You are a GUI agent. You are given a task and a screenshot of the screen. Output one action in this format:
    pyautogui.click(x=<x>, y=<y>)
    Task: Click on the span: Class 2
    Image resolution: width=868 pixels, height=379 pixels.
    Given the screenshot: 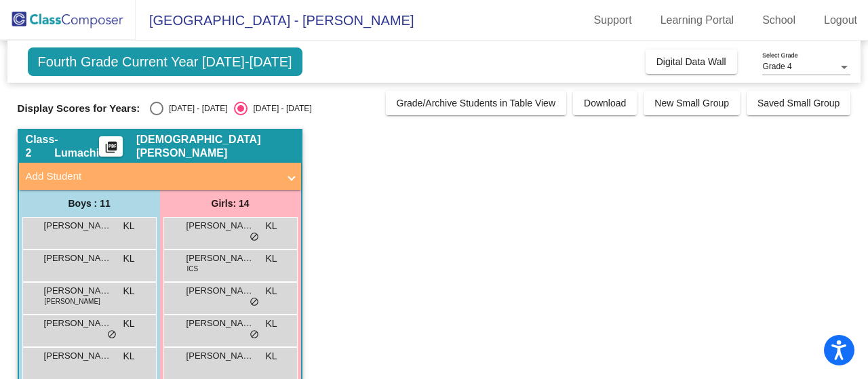 What is the action you would take?
    pyautogui.click(x=40, y=147)
    